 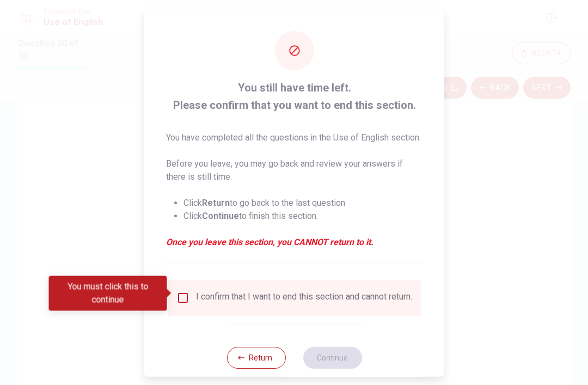 What do you see at coordinates (294, 96) in the screenshot?
I see `span: You still have time left. Please confirm that you want to end this section.` at bounding box center [294, 96].